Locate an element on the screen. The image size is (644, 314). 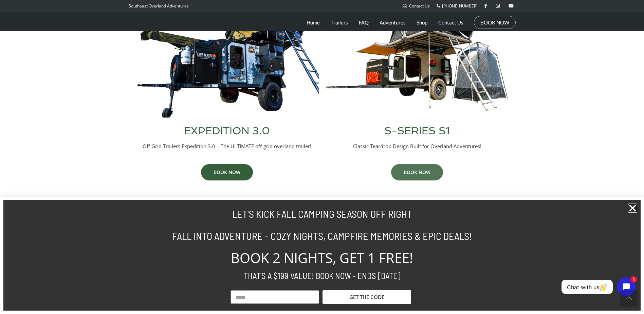
h2: LET'S KICK FALL CAMPING SEASON OFF RIGHT is located at coordinates (322, 214).